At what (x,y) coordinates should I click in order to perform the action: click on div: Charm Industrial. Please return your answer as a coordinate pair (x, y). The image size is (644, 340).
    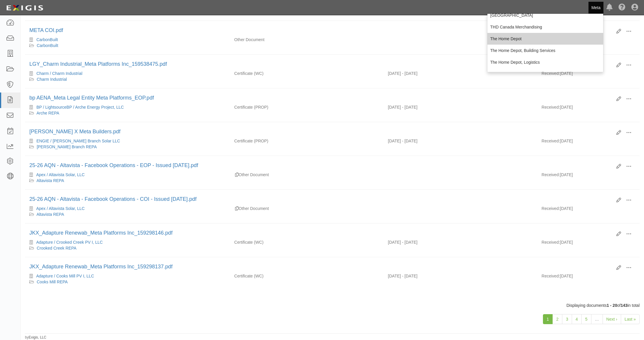
    Looking at the image, I should click on (127, 79).